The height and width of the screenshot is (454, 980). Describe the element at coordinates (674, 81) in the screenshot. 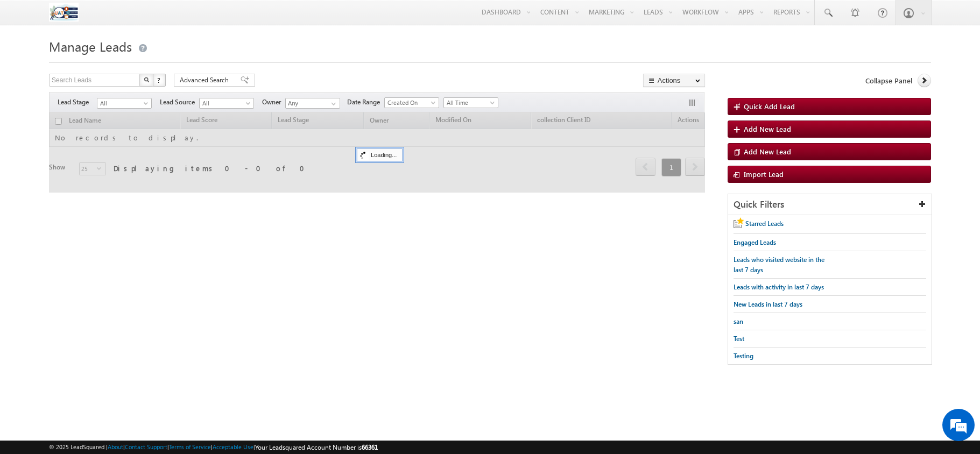

I see `button: Actions` at that location.